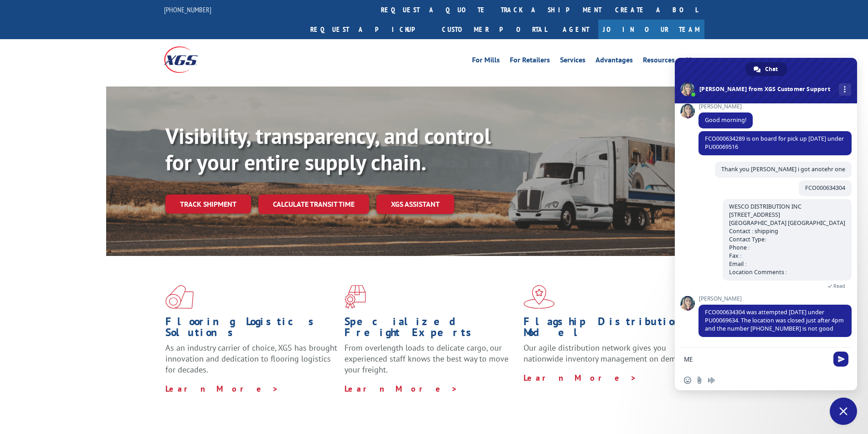 This screenshot has width=868, height=434. What do you see at coordinates (354, 297) in the screenshot?
I see `img: xgs-icon-focused-on-flooring-red` at bounding box center [354, 297].